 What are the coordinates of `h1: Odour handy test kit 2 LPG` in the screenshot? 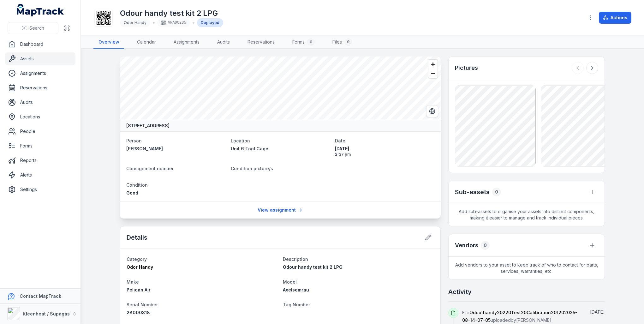 It's located at (172, 13).